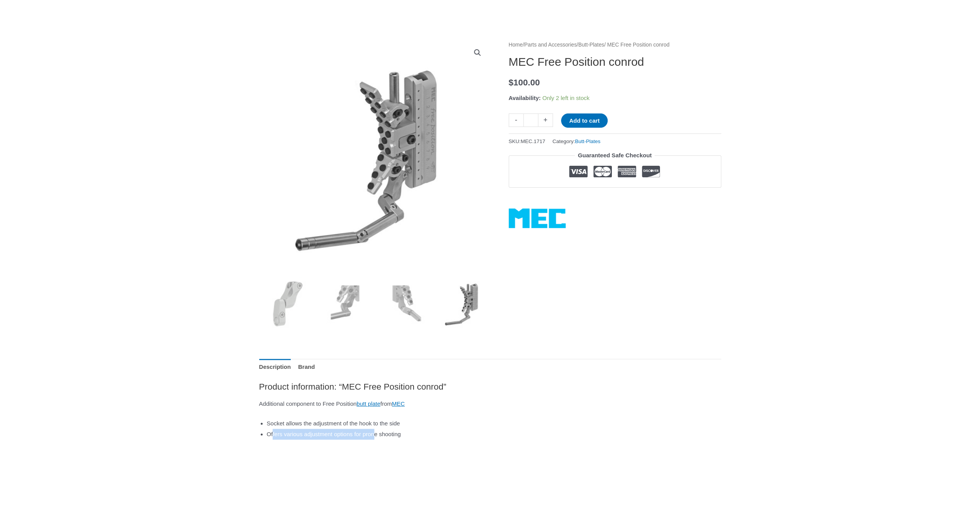  What do you see at coordinates (524, 82) in the screenshot?
I see `bdi: 100.00` at bounding box center [524, 82].